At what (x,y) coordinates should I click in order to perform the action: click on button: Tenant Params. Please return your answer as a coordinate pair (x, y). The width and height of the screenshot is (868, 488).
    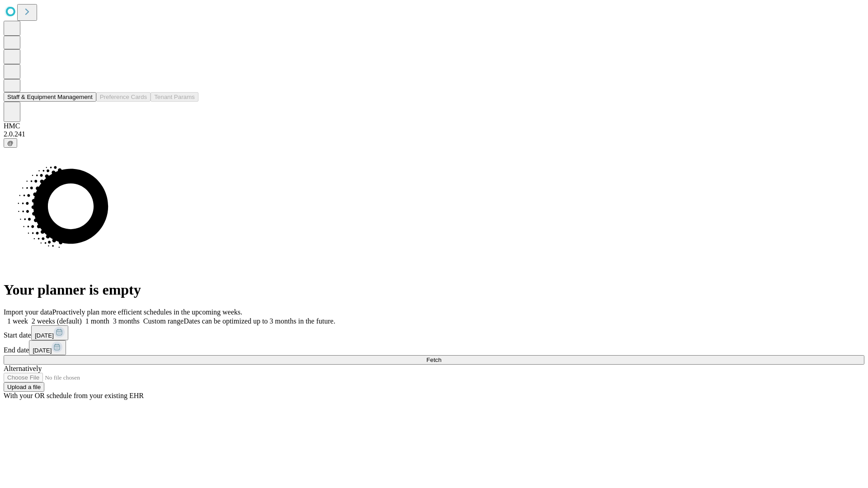
    Looking at the image, I should click on (175, 97).